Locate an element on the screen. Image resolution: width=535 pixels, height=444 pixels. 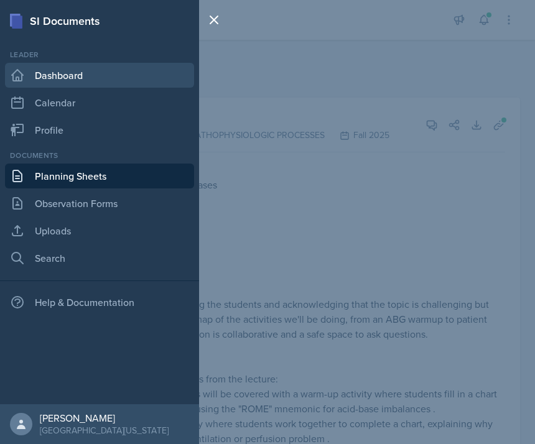
div: Documents is located at coordinates (99, 155).